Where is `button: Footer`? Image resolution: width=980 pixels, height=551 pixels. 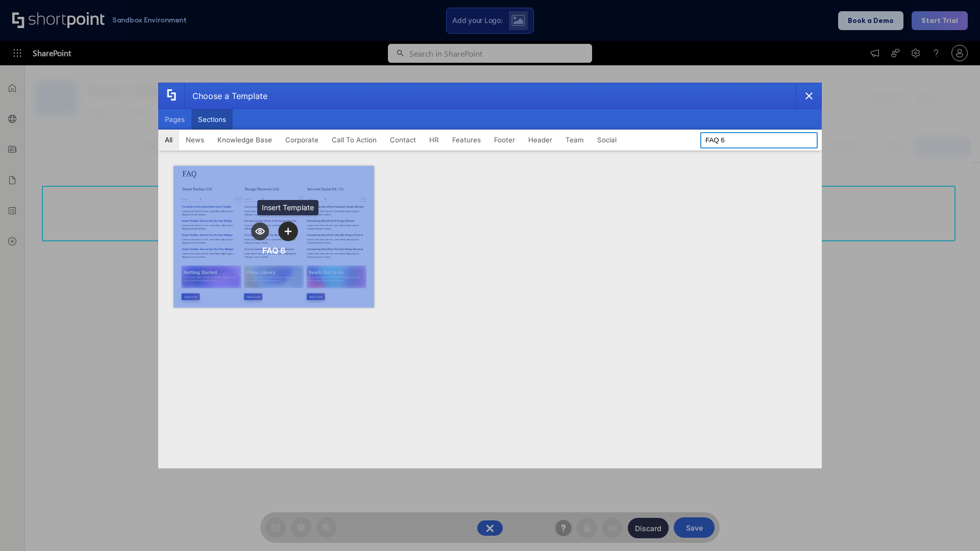 button: Footer is located at coordinates (504, 140).